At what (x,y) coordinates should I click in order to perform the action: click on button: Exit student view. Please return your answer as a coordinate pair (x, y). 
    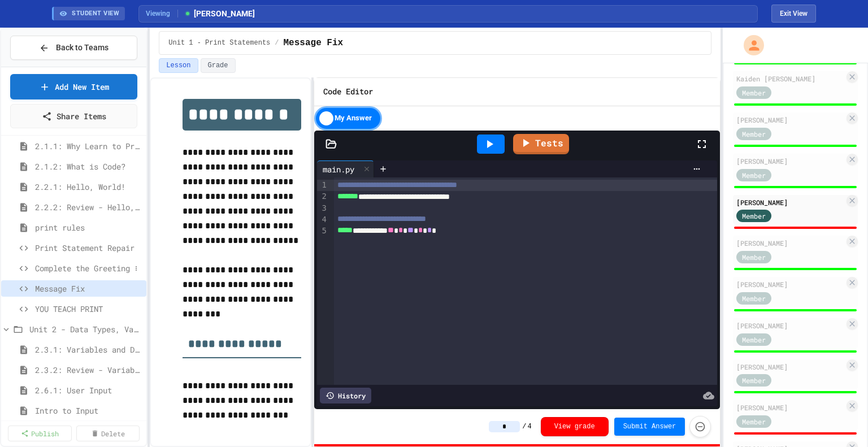
    Looking at the image, I should click on (793, 14).